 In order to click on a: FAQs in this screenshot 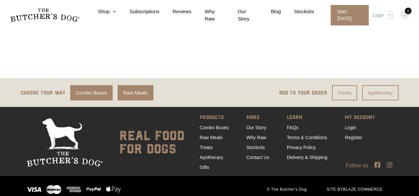, I will do `click(292, 128)`.